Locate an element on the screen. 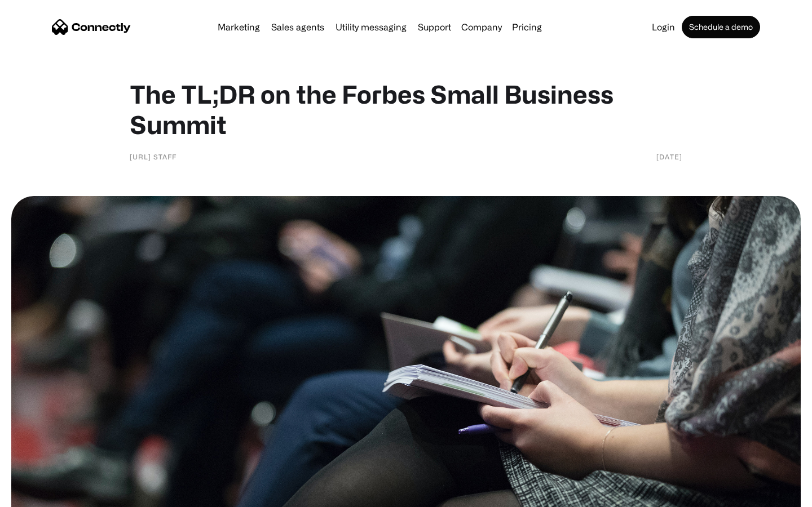 This screenshot has height=507, width=812. a: Schedule a demo is located at coordinates (721, 27).